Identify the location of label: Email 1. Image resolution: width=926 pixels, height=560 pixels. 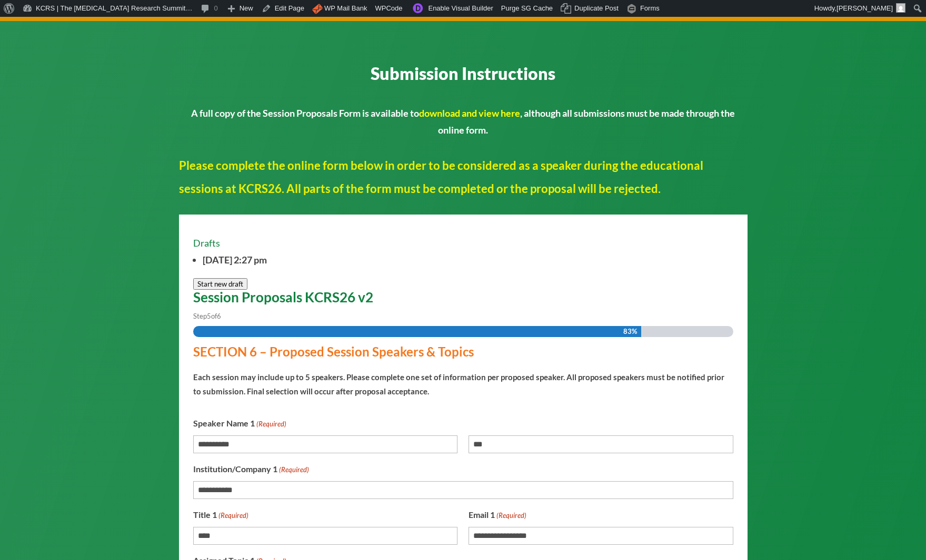
(497, 515).